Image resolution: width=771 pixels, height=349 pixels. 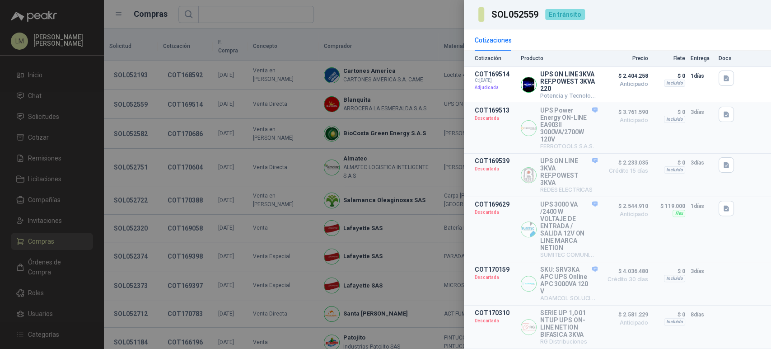 I want to click on p: SKU: SRV3KA APC UPS Online APC 3000VA 120 V, so click(x=569, y=280).